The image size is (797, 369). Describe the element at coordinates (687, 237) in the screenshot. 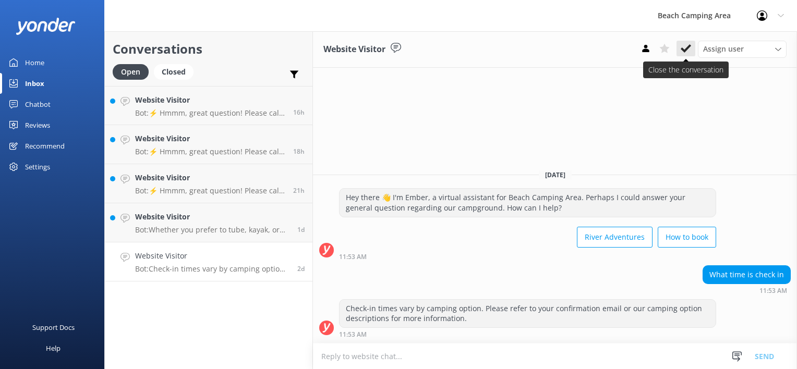

I see `button: How to book` at that location.